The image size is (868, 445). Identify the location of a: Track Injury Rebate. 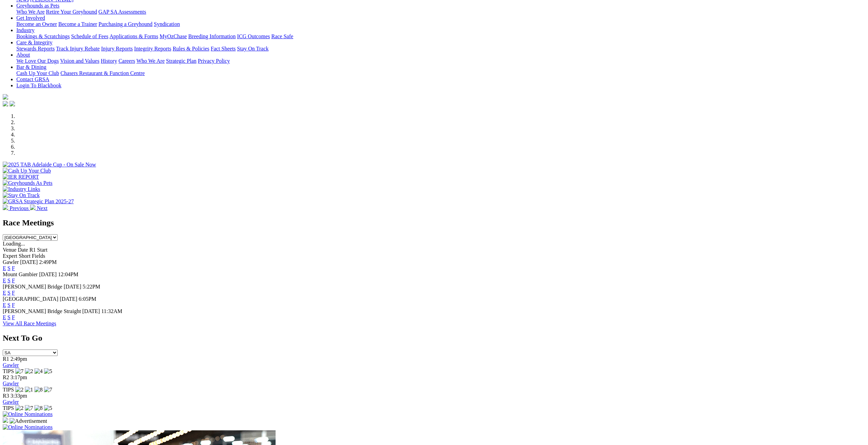
(78, 48).